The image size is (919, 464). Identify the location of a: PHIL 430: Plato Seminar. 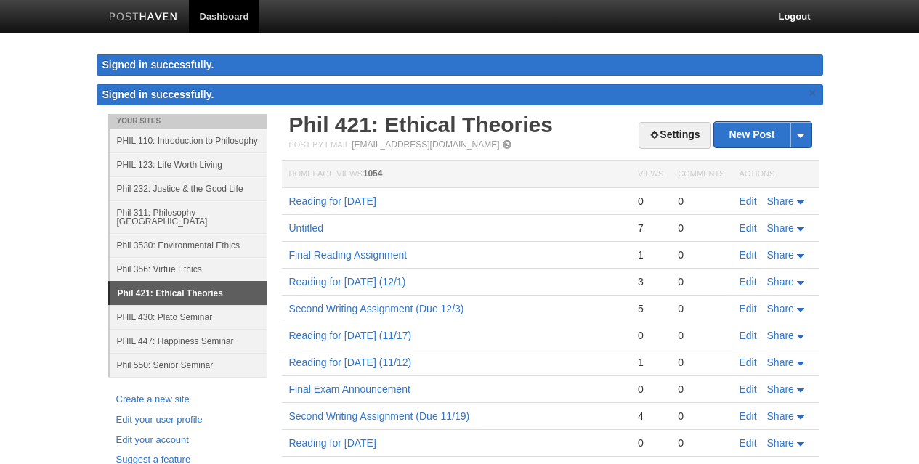
(188, 317).